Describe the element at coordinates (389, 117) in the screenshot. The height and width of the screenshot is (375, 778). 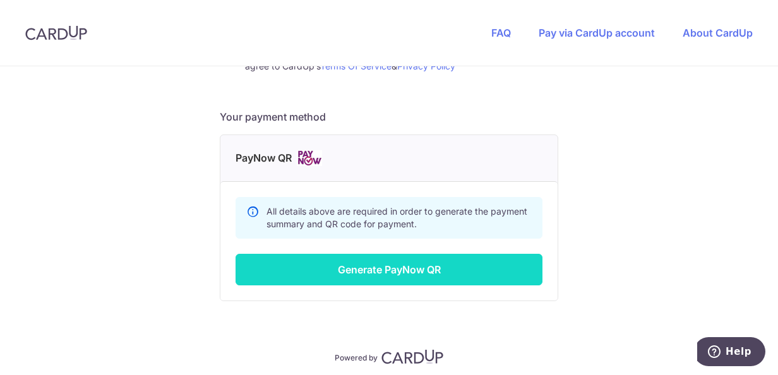
I see `h5: Your payment method` at that location.